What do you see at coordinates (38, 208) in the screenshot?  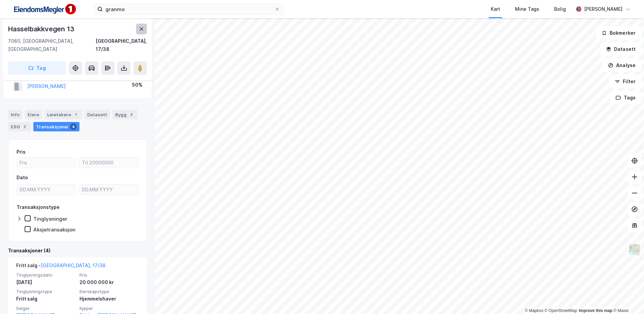 I see `div: Transaksjonstype` at bounding box center [38, 208].